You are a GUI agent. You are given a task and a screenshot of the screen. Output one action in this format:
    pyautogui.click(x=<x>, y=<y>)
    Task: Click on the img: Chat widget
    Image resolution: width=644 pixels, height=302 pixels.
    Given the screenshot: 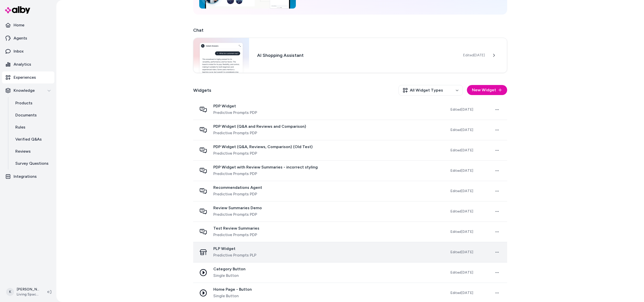 What is the action you would take?
    pyautogui.click(x=221, y=55)
    